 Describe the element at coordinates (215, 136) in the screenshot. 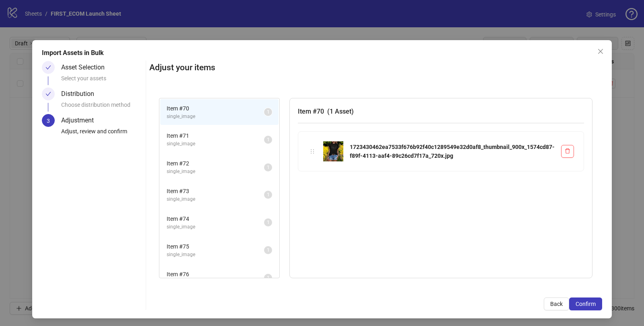

I see `span: Item # 71` at that location.